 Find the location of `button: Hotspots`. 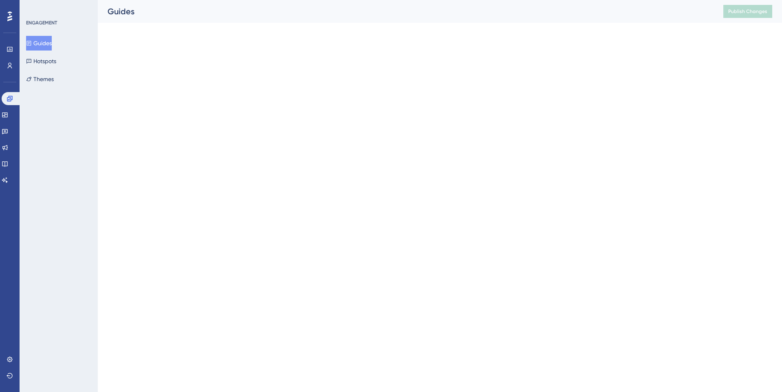

button: Hotspots is located at coordinates (41, 61).